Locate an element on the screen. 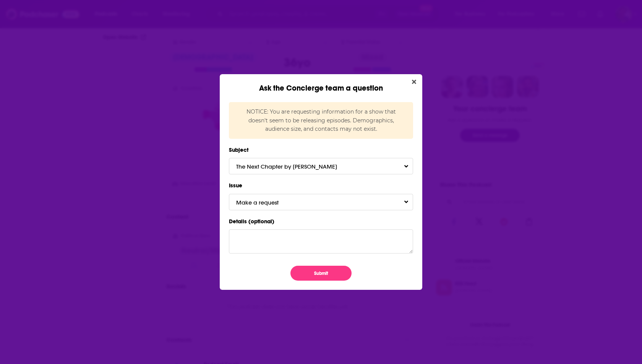 The height and width of the screenshot is (364, 642). span: Make a request is located at coordinates (265, 202).